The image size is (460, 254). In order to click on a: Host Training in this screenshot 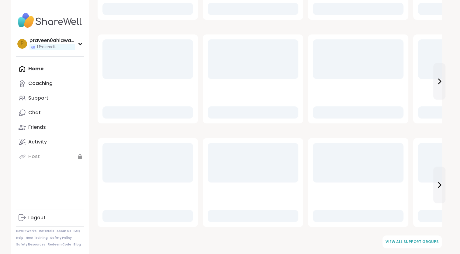, I will do `click(37, 238)`.